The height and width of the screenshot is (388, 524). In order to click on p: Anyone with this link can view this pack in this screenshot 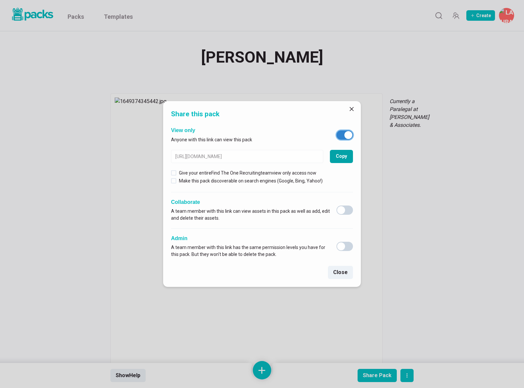, I will do `click(212, 140)`.